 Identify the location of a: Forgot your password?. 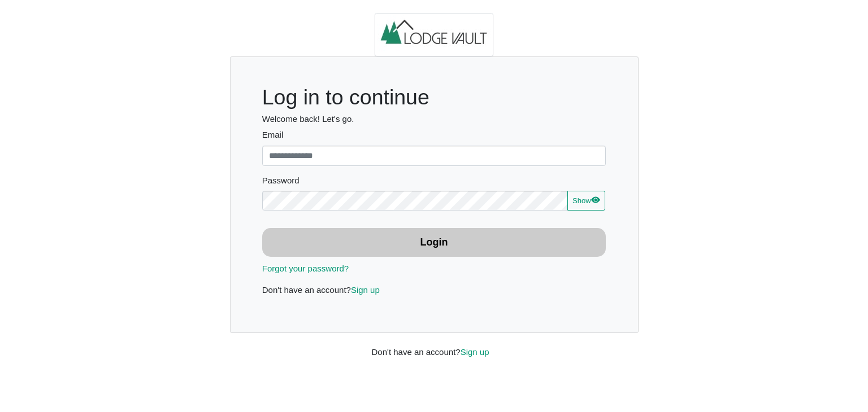
(305, 268).